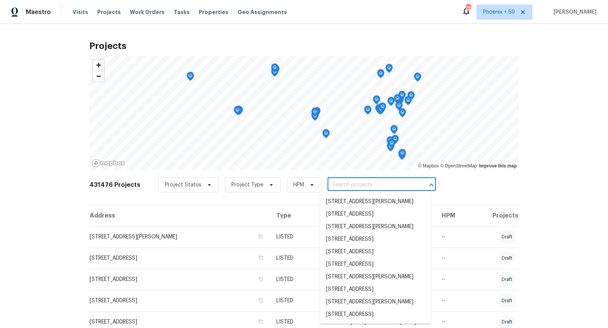 The width and height of the screenshot is (608, 328). Describe the element at coordinates (214, 12) in the screenshot. I see `span: Properties` at that location.